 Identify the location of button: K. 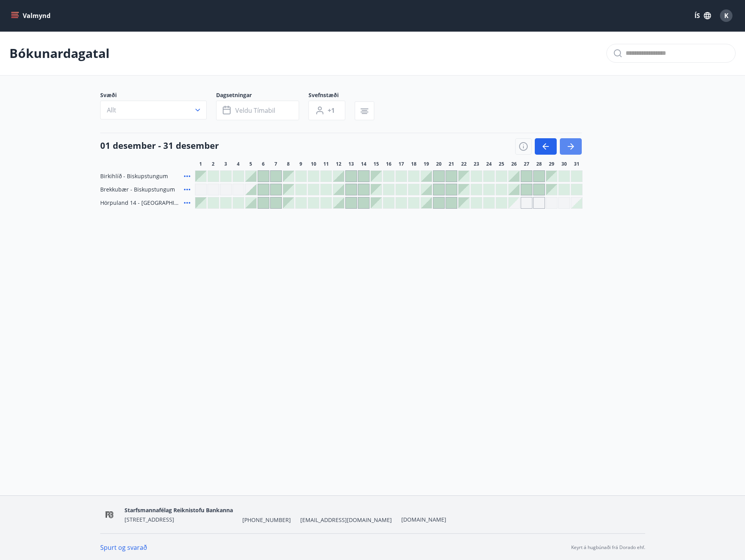
(726, 16).